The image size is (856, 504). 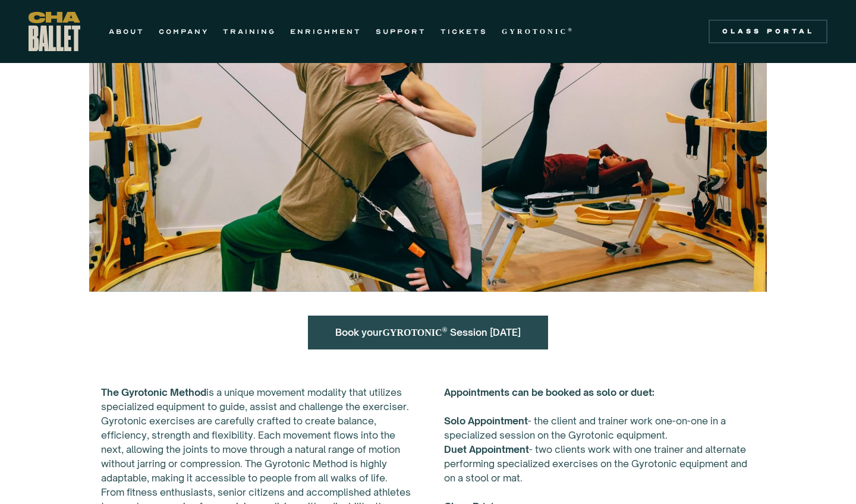 What do you see at coordinates (487, 449) in the screenshot?
I see `strong: Duet Appointment` at bounding box center [487, 449].